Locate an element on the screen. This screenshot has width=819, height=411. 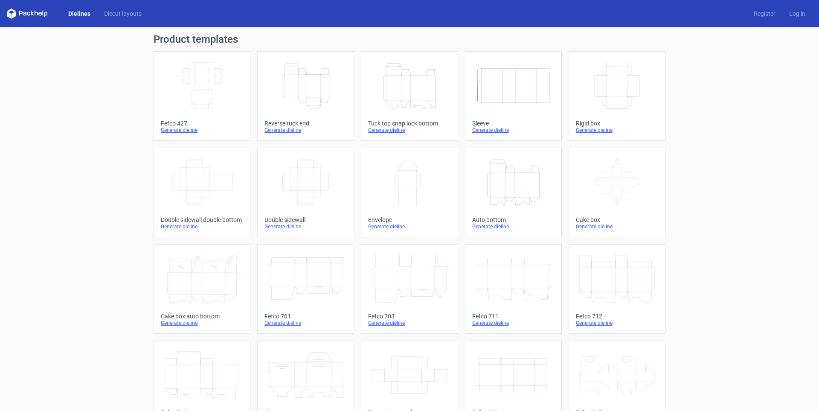
a: Fefco 703Generate dieline is located at coordinates (409, 289).